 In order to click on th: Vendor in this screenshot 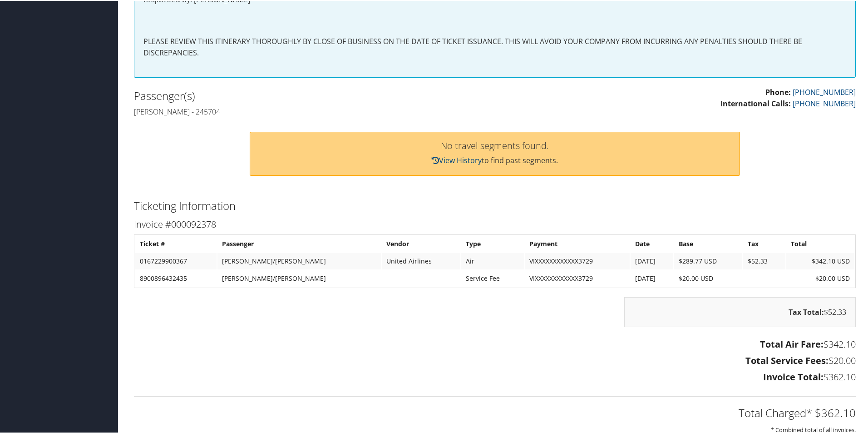, I will do `click(421, 243)`.